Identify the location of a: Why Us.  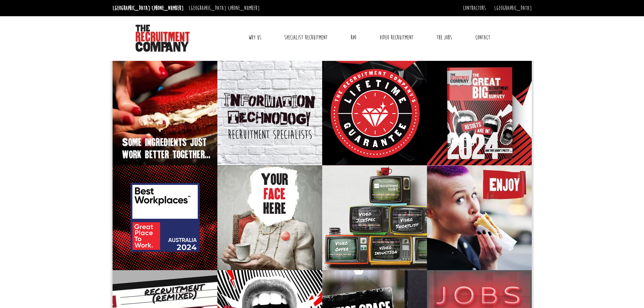
(255, 38).